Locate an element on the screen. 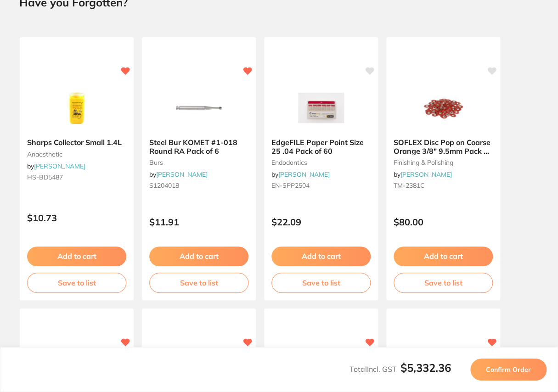  b: EdgeFILE Paper Point Size 25 .04 Pack of 60 is located at coordinates (322, 147).